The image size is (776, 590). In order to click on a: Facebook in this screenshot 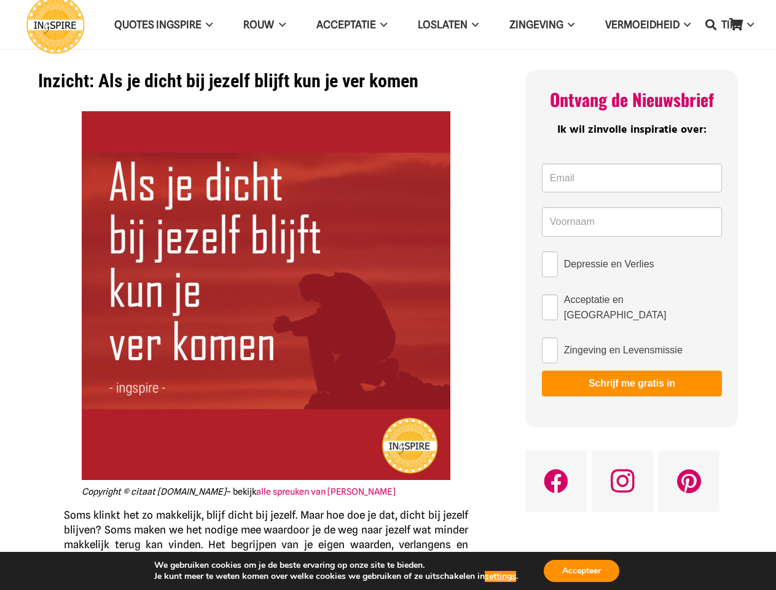, I will do `click(556, 481)`.